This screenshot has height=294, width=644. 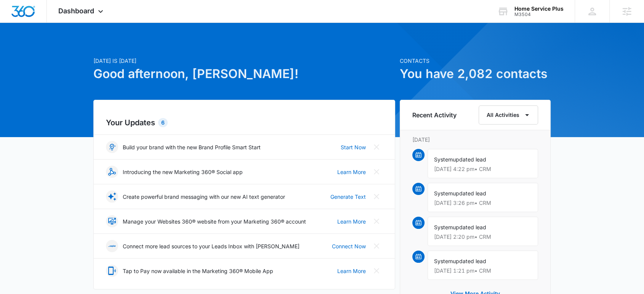 I want to click on p: Manage your Websites 360® website from your Marketing 360® account, so click(x=214, y=221).